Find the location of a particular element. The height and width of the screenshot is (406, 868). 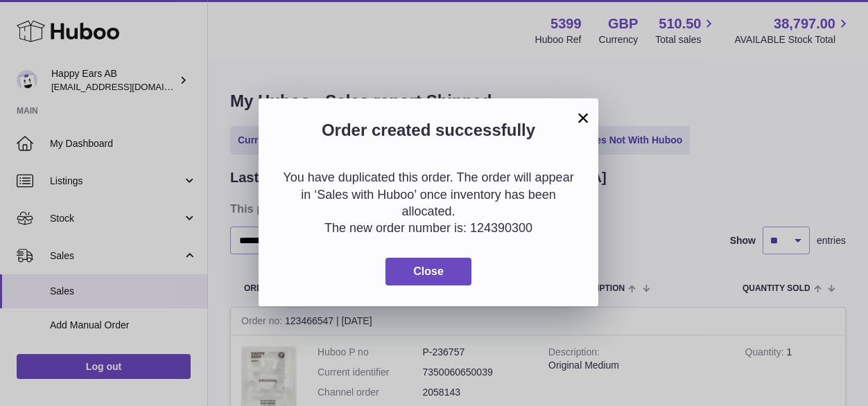

p: The new order number is: 124390300 is located at coordinates (429, 229).